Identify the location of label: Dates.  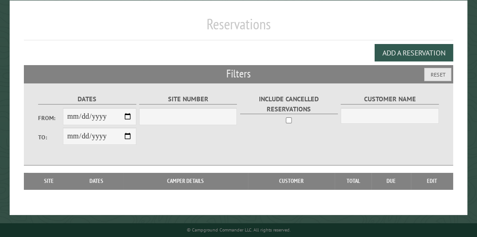
(87, 99).